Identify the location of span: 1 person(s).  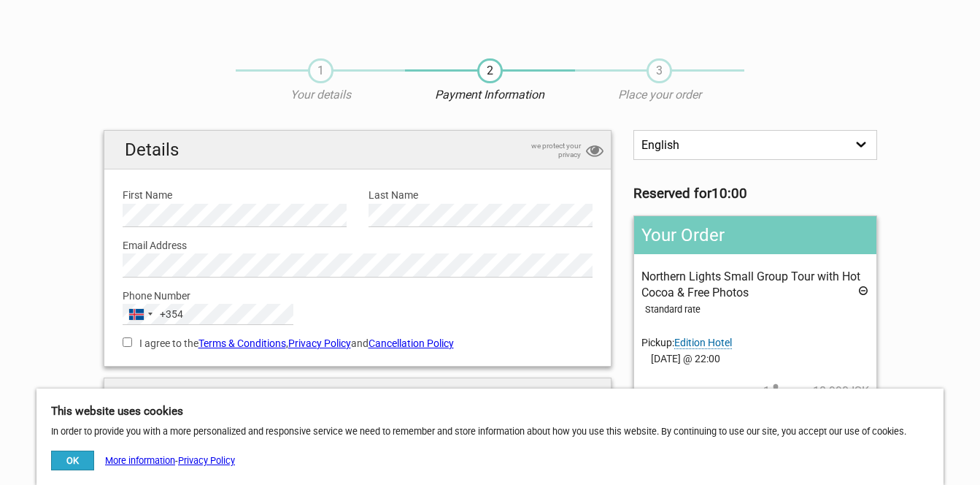
(815, 392).